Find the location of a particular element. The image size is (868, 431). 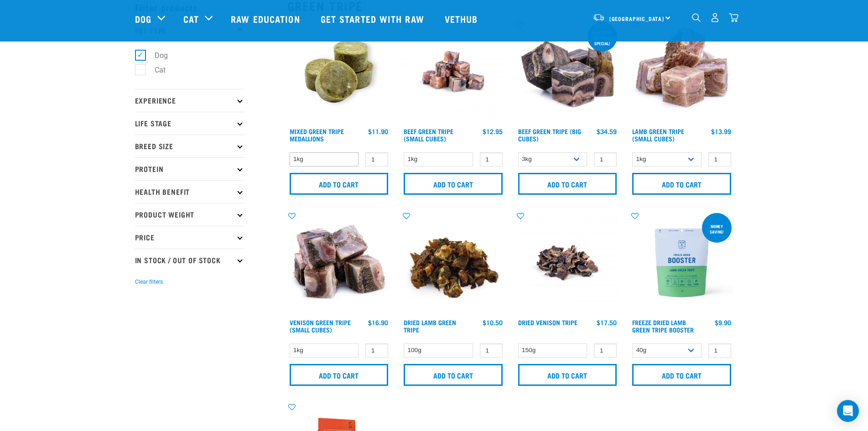

a: Mixed Green Tripe Medallions is located at coordinates (317, 135).